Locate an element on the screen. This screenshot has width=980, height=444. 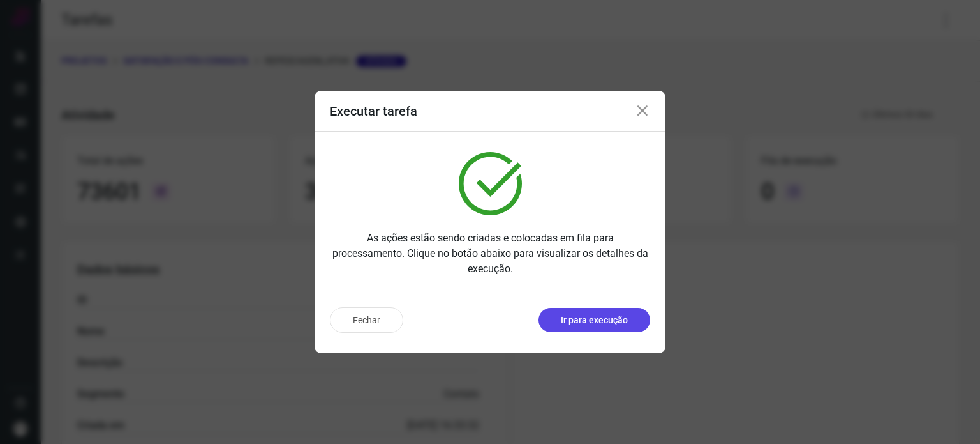
p: As ações estão sendo criadas e colocadas em fila para processamento. Clique no botão abaixo para ... is located at coordinates (490, 253).